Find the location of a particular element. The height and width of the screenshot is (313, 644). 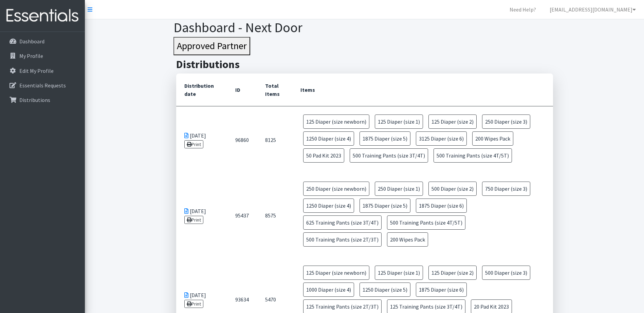

img: HumanEssentials is located at coordinates (43, 16).